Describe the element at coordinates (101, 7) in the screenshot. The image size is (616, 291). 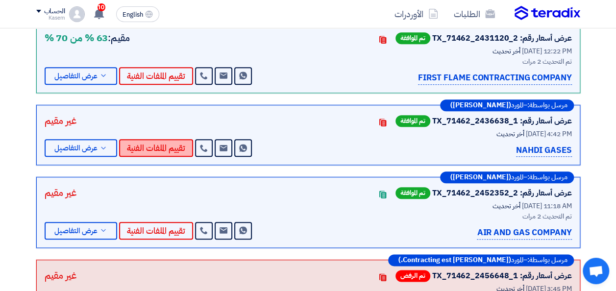
I see `span: 10` at that location.